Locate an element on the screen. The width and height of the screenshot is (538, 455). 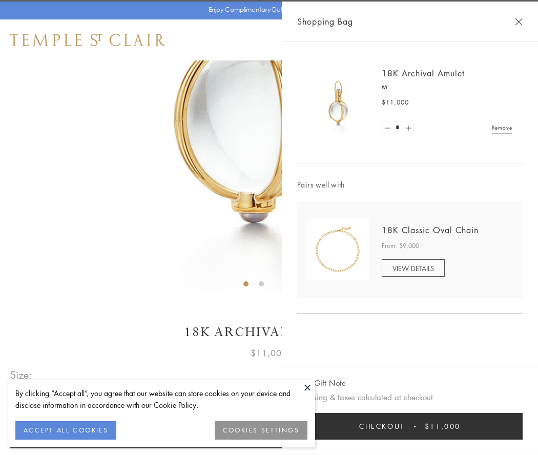
span: Shopping Bag is located at coordinates (325, 22).